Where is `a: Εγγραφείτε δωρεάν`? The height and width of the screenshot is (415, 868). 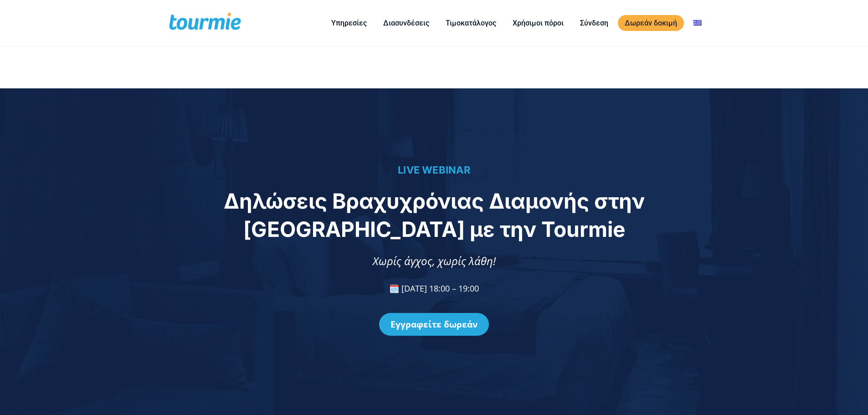
a: Εγγραφείτε δωρεάν is located at coordinates (434, 324).